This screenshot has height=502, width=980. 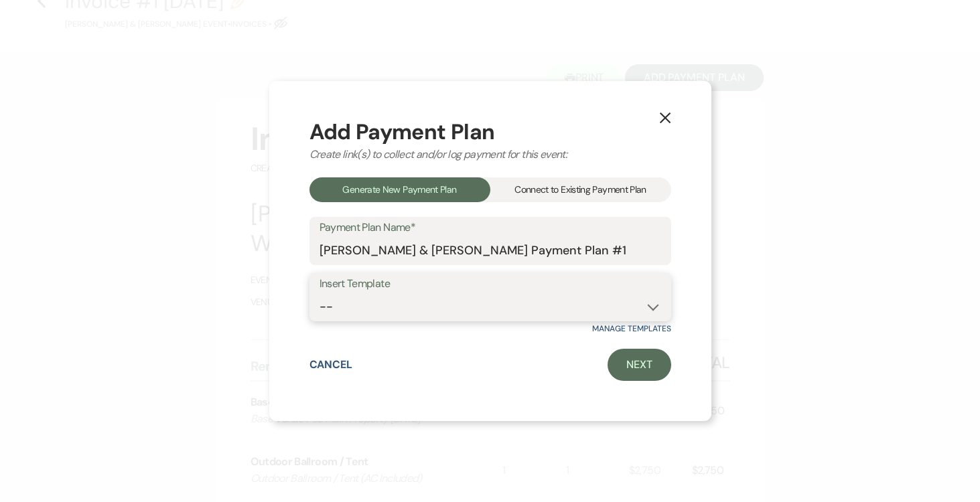 What do you see at coordinates (490, 228) in the screenshot?
I see `label: Payment Plan Name*` at bounding box center [490, 228].